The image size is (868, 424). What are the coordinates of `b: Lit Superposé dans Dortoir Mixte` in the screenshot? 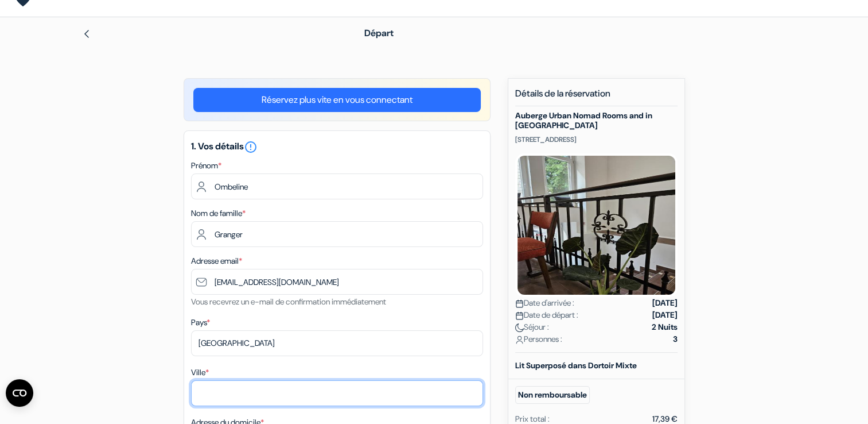 It's located at (576, 365).